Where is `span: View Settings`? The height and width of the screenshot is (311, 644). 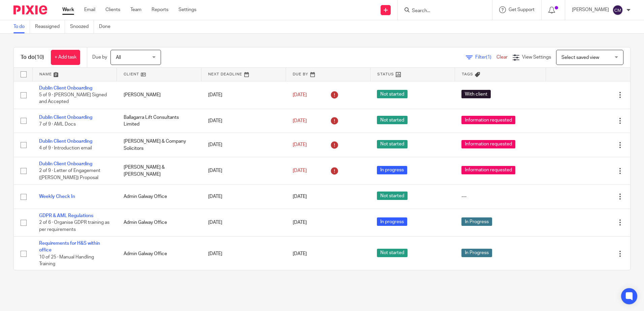
span: View Settings is located at coordinates (537, 57).